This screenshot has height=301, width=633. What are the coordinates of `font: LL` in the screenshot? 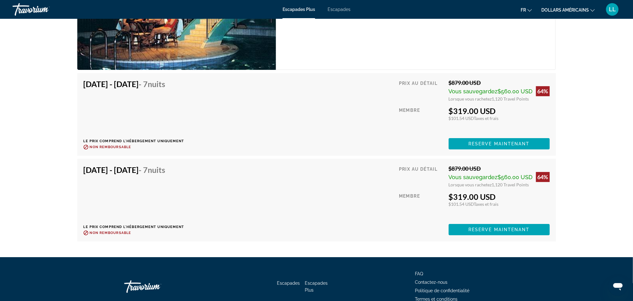 It's located at (613, 9).